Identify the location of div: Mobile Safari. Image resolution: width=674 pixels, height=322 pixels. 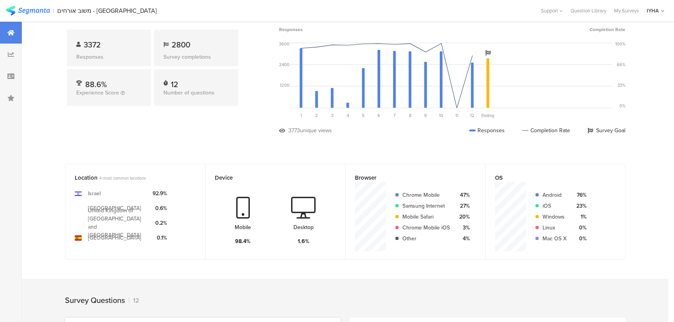
(426, 217).